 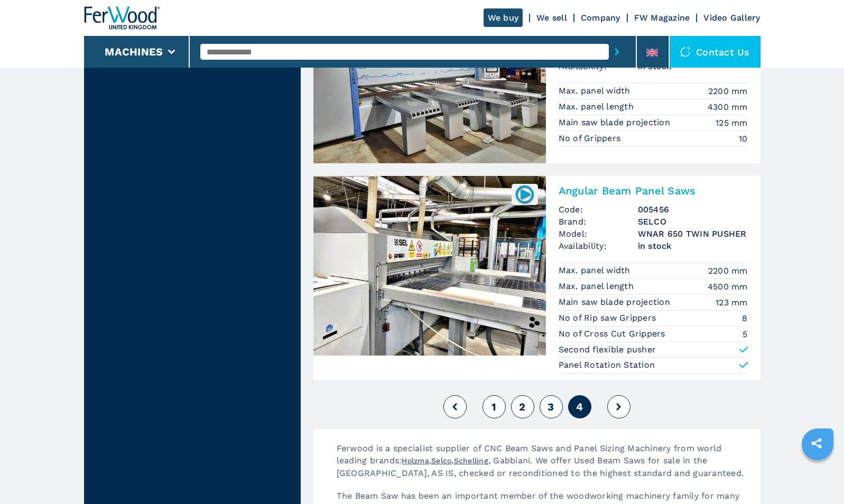 I want to click on a: Video Gallery, so click(x=731, y=17).